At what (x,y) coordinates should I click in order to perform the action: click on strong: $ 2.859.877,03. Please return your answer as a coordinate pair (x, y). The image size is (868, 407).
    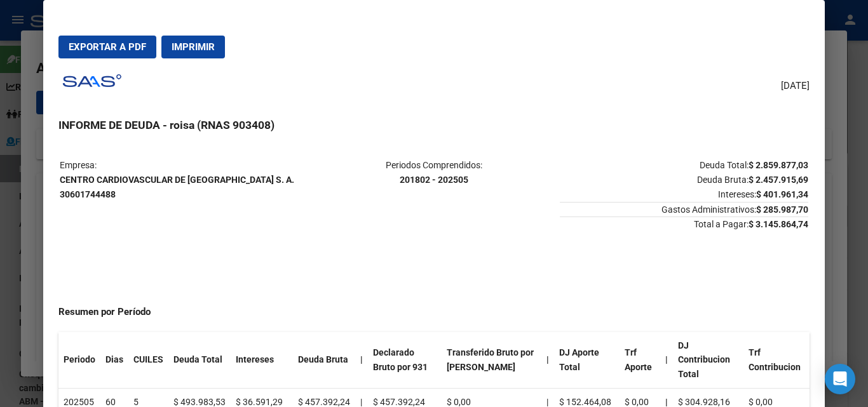
    Looking at the image, I should click on (779, 165).